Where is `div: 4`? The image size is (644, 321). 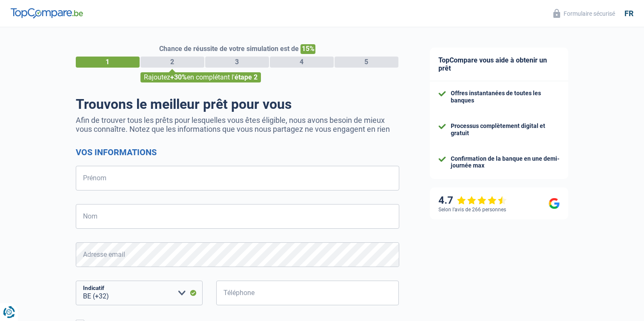
div: 4 is located at coordinates (302, 62).